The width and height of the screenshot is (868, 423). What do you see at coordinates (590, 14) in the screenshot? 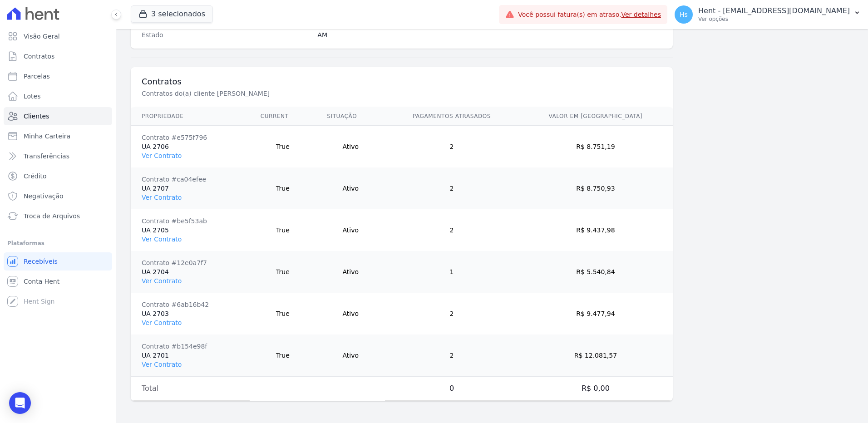
I see `span: Você possui fatura(s) em atraso.` at bounding box center [590, 14].